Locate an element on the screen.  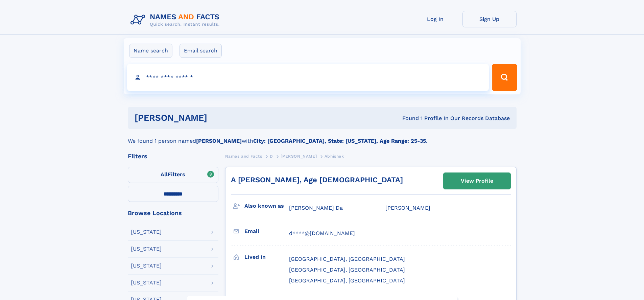
img: Logo Names and Facts is located at coordinates (176, 20).